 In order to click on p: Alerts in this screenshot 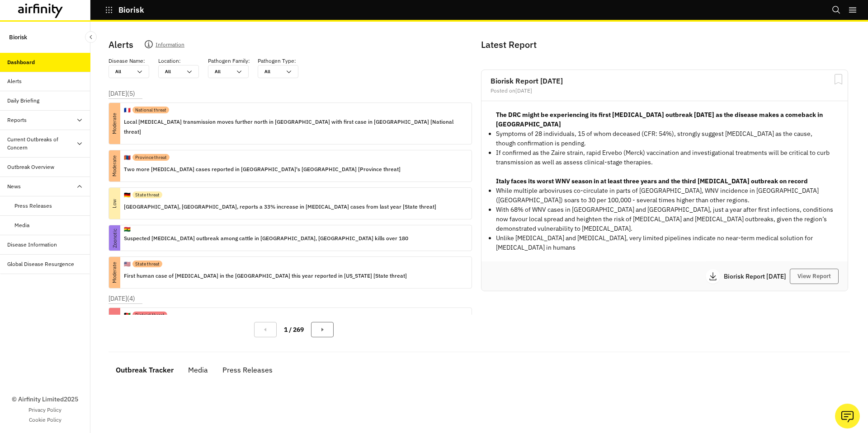, I will do `click(120, 45)`.